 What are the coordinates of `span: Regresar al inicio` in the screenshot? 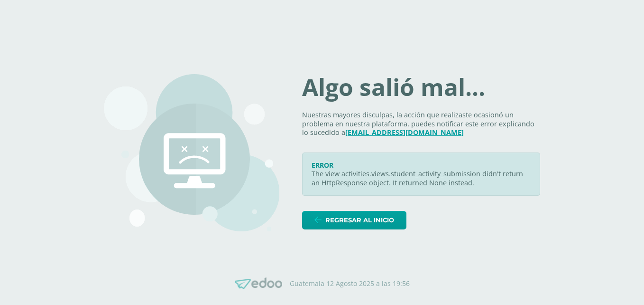 It's located at (360, 220).